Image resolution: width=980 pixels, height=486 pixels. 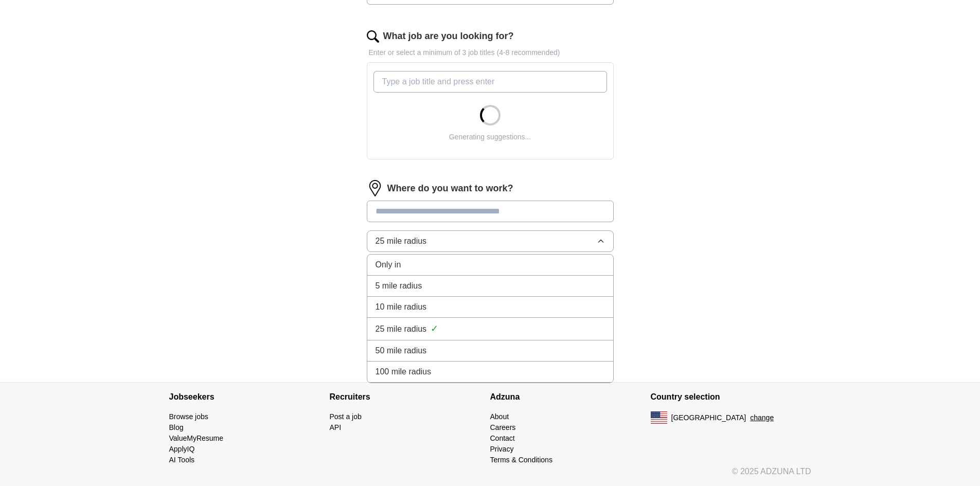 I want to click on label: What job are you looking for?, so click(x=448, y=36).